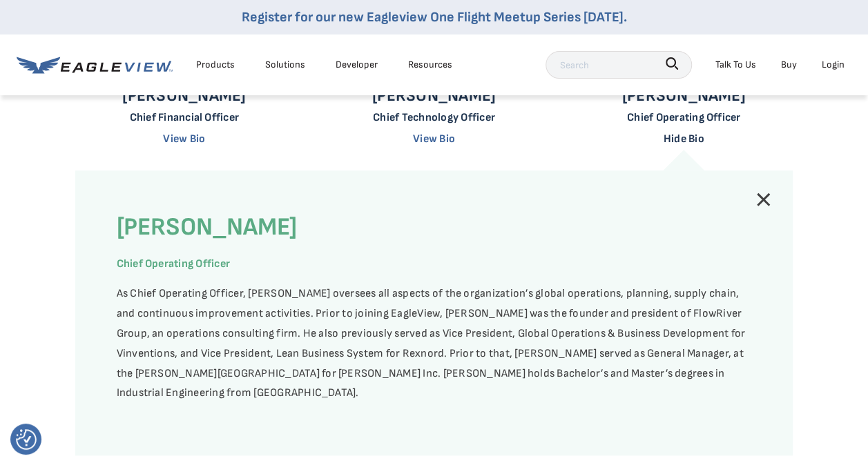  Describe the element at coordinates (833, 64) in the screenshot. I see `div: Login` at that location.